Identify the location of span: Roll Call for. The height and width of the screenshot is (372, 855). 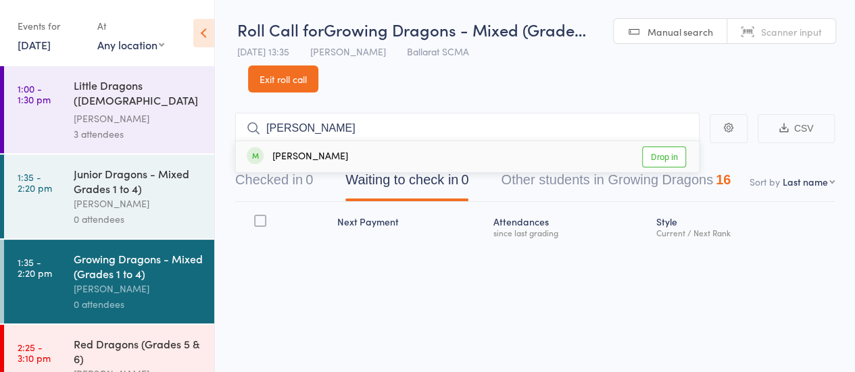
(280, 29).